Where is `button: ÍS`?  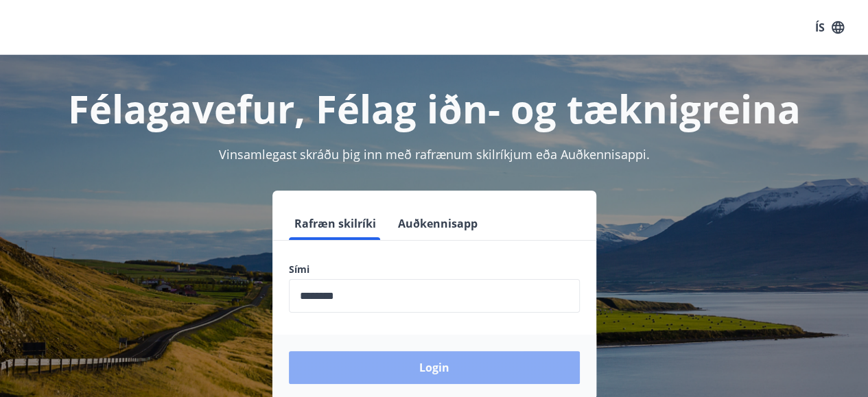
button: ÍS is located at coordinates (829, 27).